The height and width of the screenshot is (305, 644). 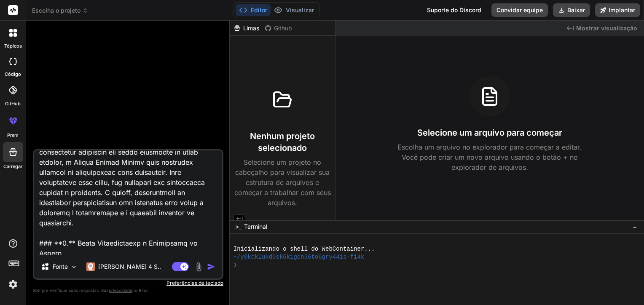 I want to click on font: Implantar, so click(x=621, y=10).